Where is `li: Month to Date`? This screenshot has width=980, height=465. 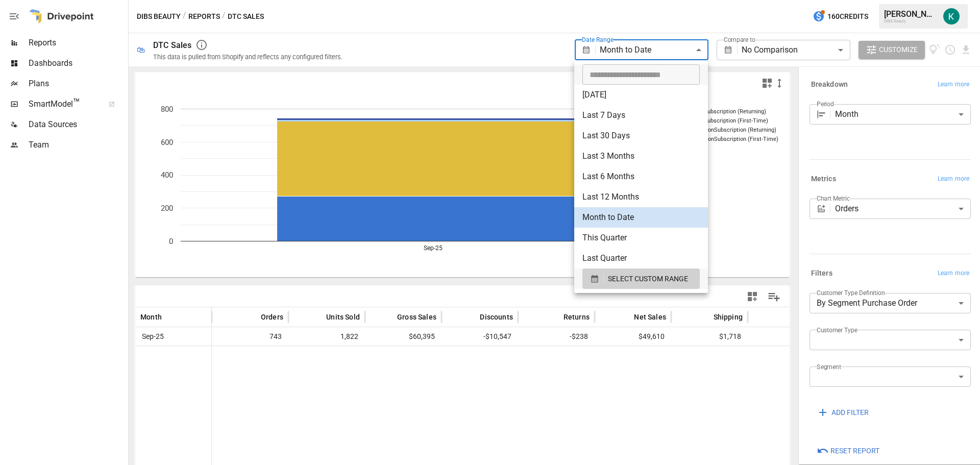 li: Month to Date is located at coordinates (641, 217).